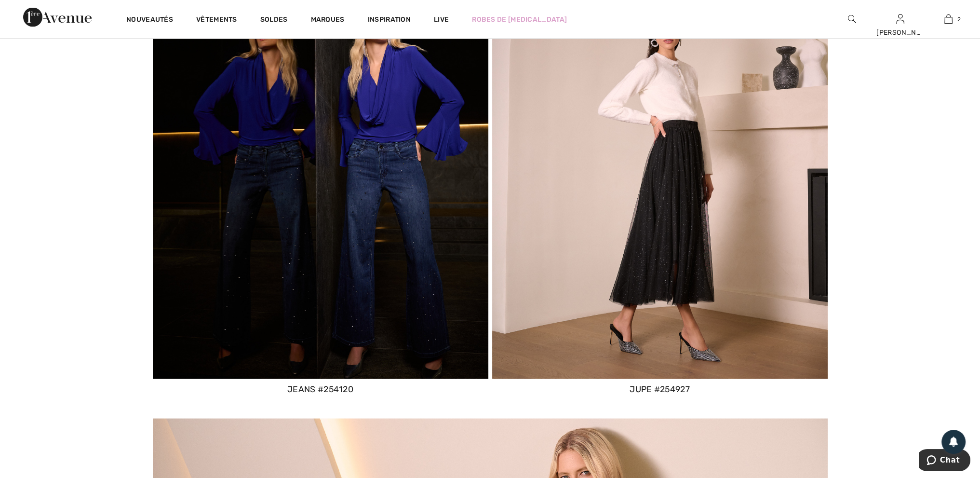 The image size is (980, 478). Describe the element at coordinates (389, 20) in the screenshot. I see `span: Inspiration` at that location.